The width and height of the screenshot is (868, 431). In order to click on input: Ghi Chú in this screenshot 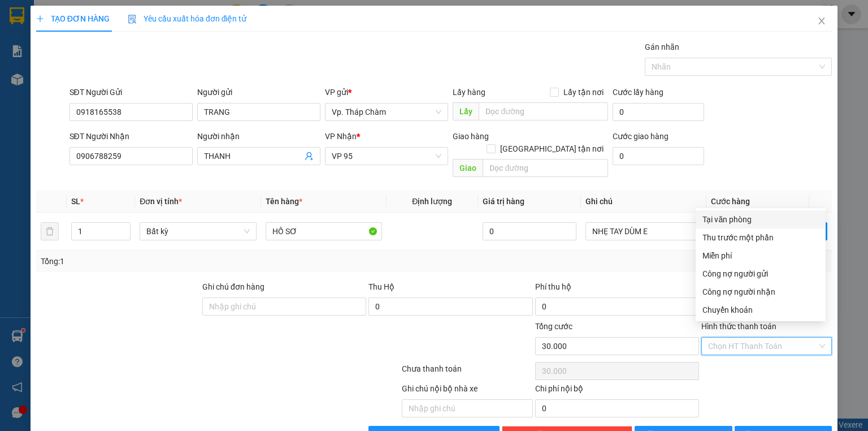, I will do `click(644, 231)`.